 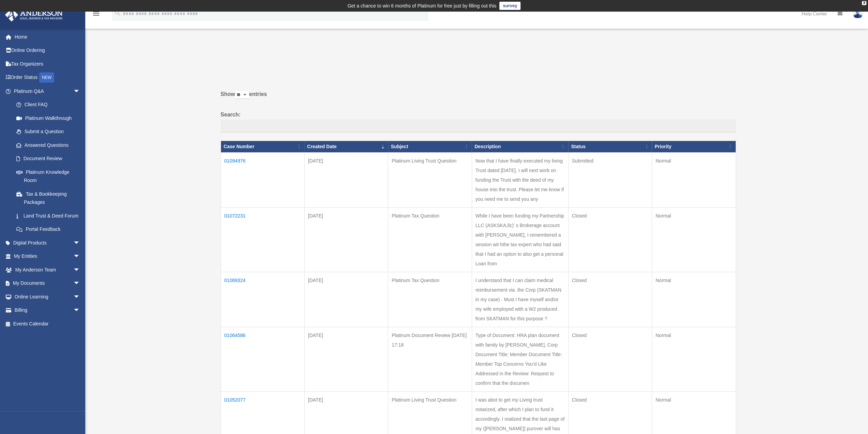 I want to click on a: My Documentsarrow_drop_down, so click(x=47, y=283).